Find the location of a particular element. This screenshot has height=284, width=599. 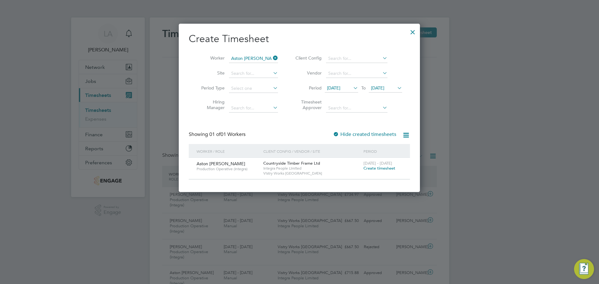

span: Countryside Timber Frame Ltd is located at coordinates (292, 163).